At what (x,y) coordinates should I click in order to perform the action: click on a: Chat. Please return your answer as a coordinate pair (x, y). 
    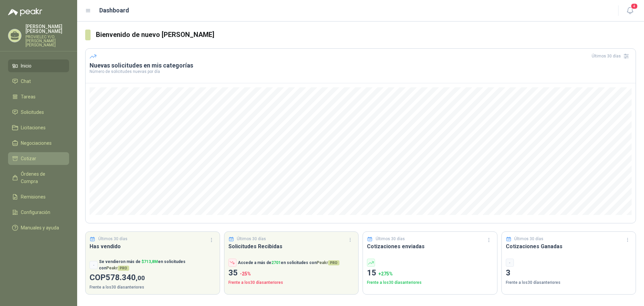
    Looking at the image, I should click on (38, 81).